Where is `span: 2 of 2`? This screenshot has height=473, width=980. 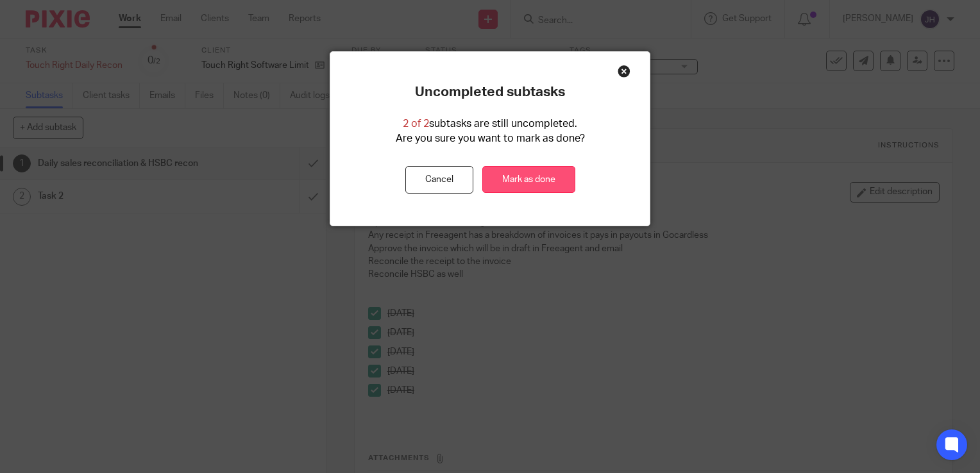 span: 2 of 2 is located at coordinates (416, 123).